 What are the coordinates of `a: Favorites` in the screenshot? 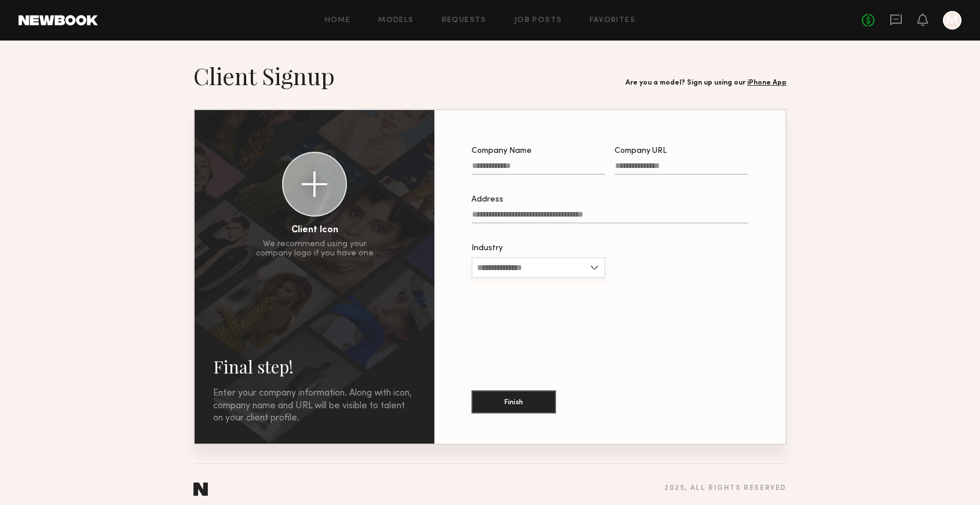 It's located at (612, 20).